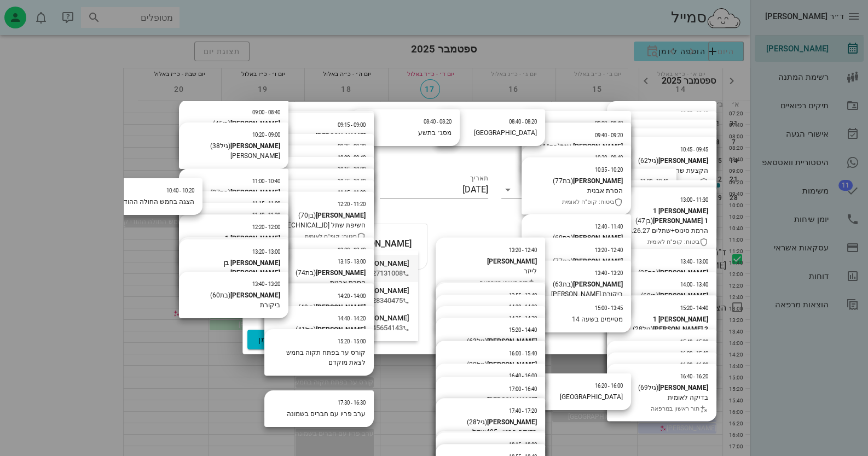 The image size is (868, 456). I want to click on small: 10:40 - 10:55, so click(351, 180).